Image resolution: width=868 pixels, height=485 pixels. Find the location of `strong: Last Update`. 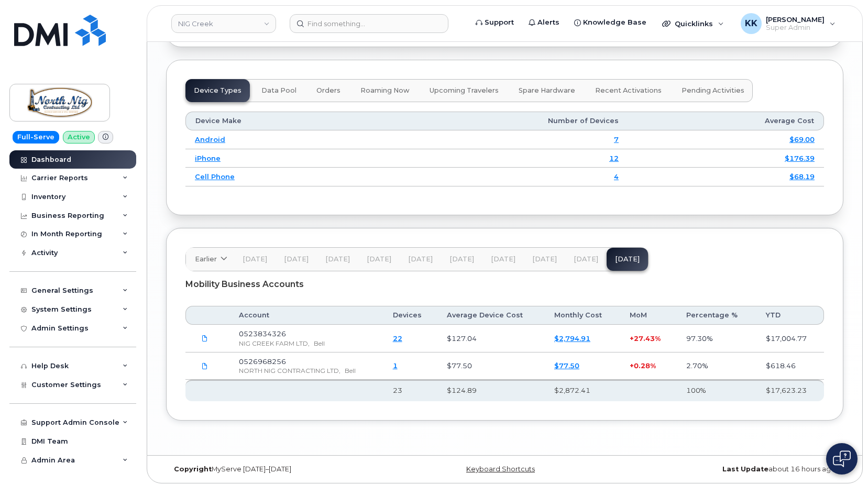

strong: Last Update is located at coordinates (745, 469).